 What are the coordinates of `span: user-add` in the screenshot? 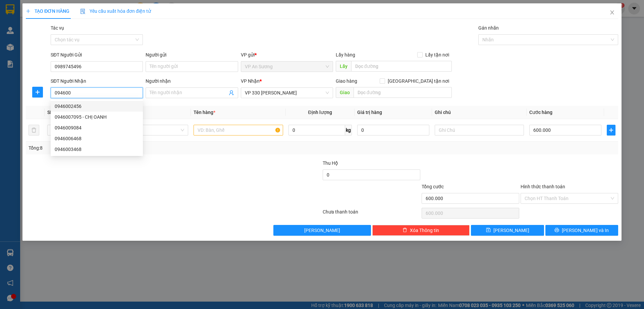 It's located at (231, 92).